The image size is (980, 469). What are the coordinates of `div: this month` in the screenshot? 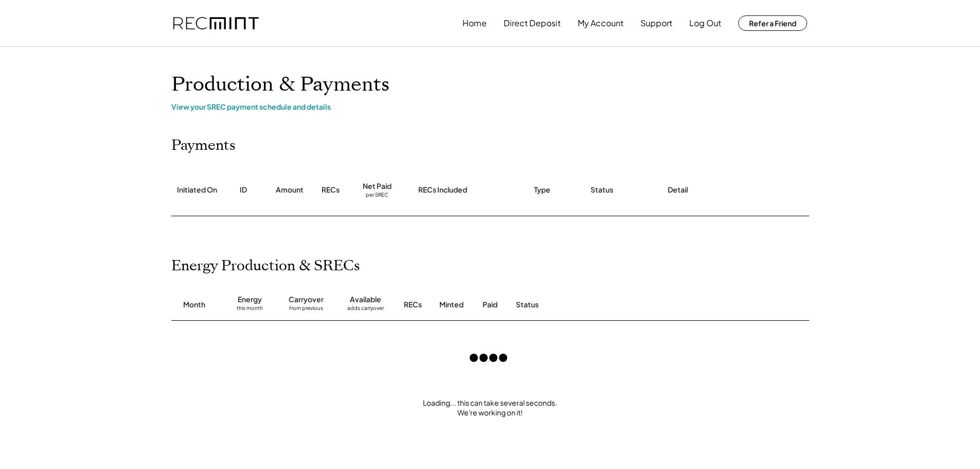 It's located at (249, 310).